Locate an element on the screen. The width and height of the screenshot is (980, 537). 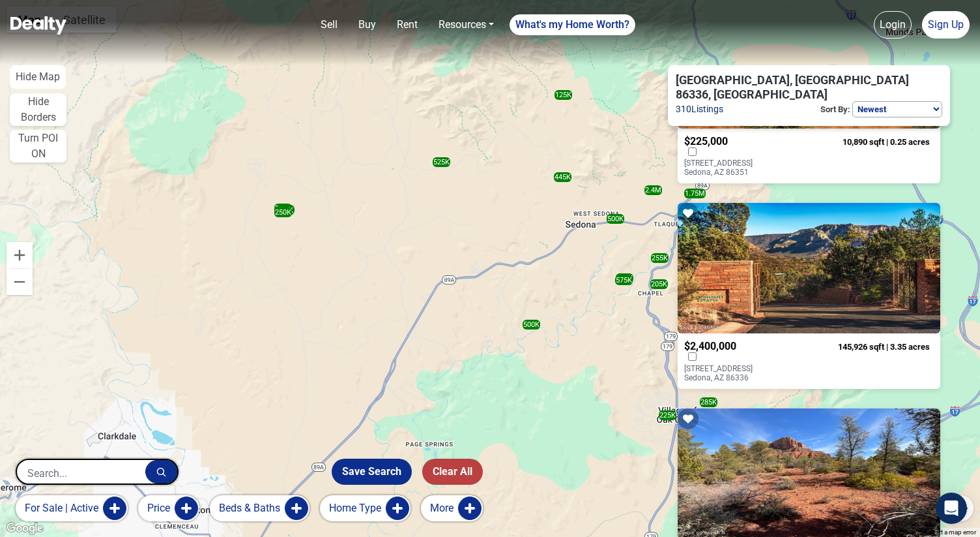
a: Sign Up is located at coordinates (946, 25).